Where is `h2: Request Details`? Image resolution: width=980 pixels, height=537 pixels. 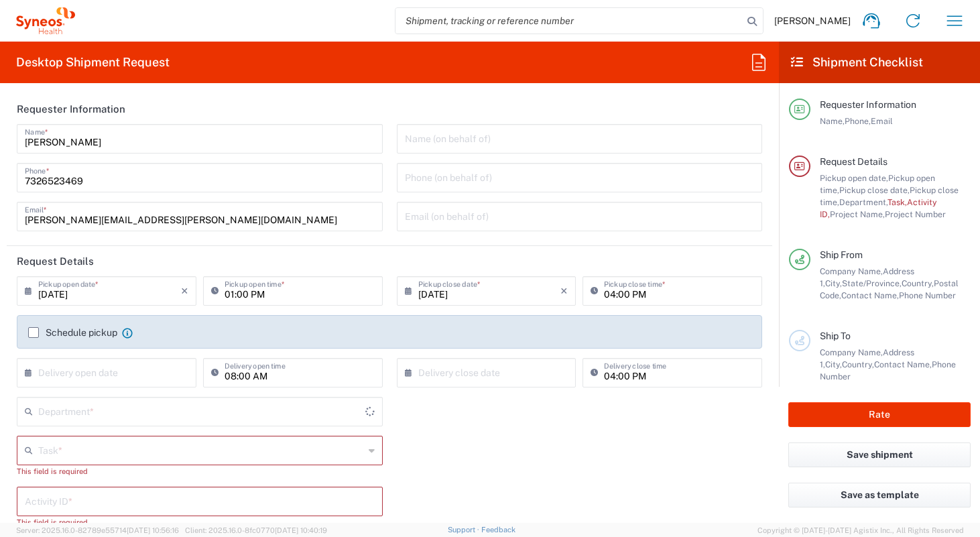 h2: Request Details is located at coordinates (55, 261).